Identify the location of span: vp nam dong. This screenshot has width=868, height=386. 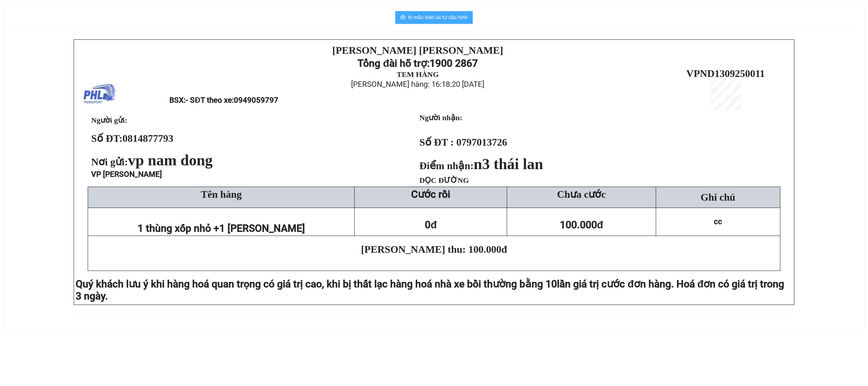
(170, 160).